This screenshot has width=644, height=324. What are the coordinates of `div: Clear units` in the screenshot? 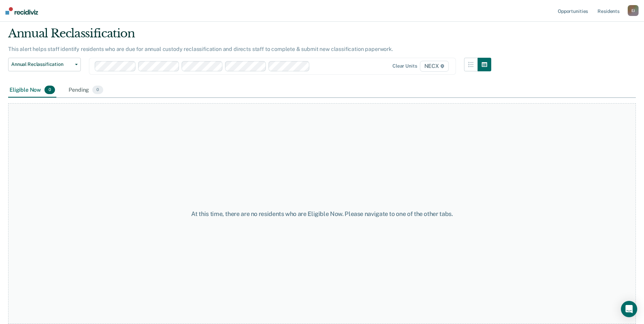 It's located at (405, 66).